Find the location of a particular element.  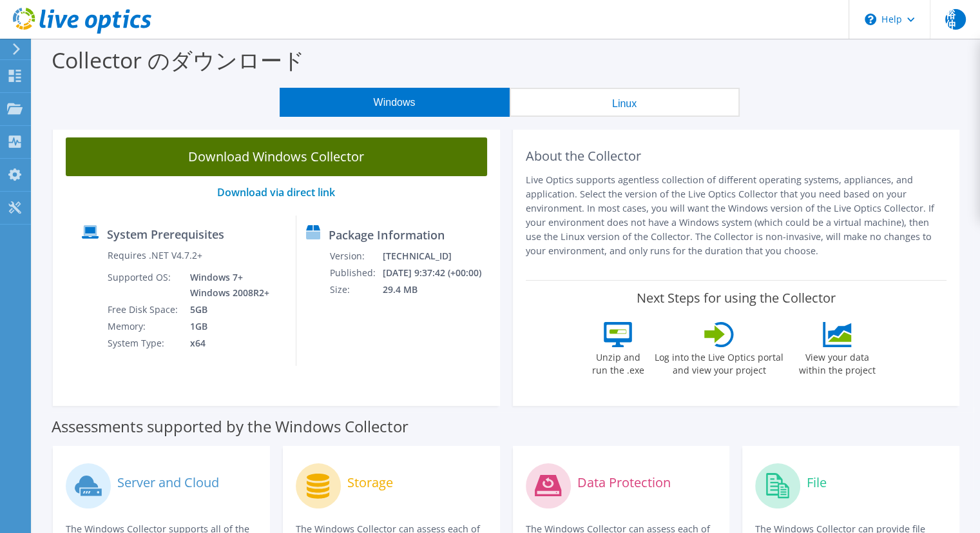

a: Download via direct link is located at coordinates (276, 192).